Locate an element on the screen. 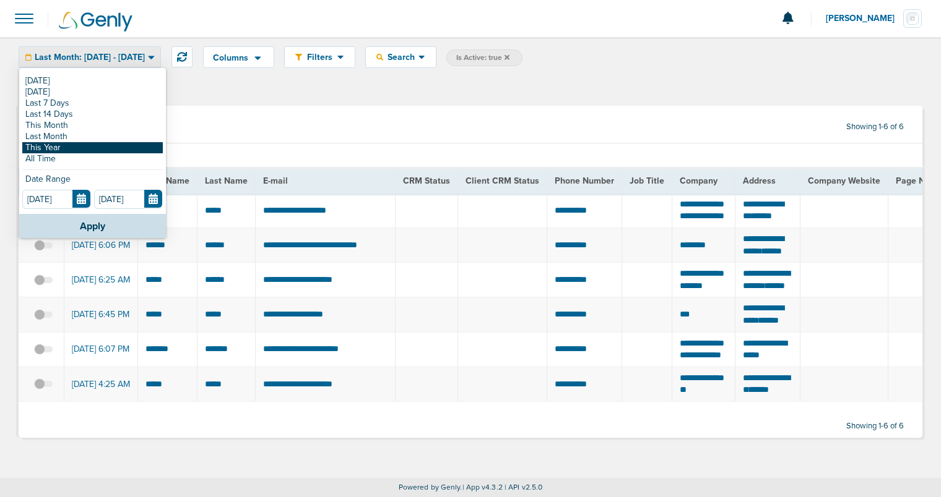 Image resolution: width=941 pixels, height=497 pixels. span: Filters is located at coordinates (319, 57).